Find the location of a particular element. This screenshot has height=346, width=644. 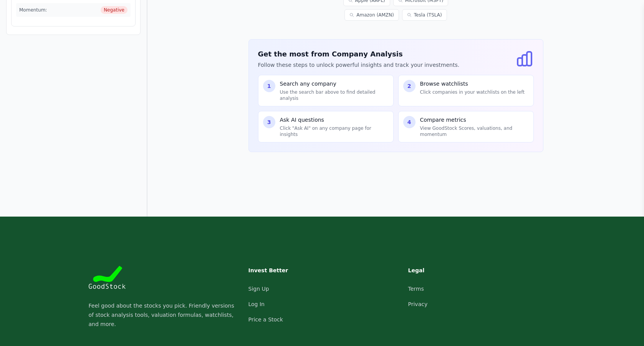

span: 4 is located at coordinates (409, 122).